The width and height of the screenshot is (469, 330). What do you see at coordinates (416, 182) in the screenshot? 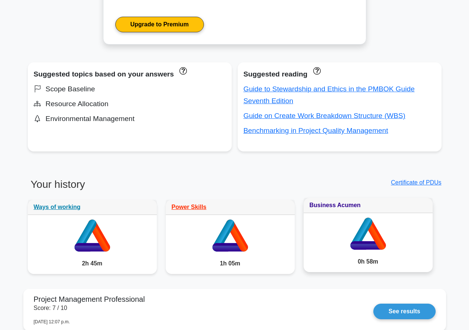
I see `a: Certificate of PDUs` at bounding box center [416, 182].